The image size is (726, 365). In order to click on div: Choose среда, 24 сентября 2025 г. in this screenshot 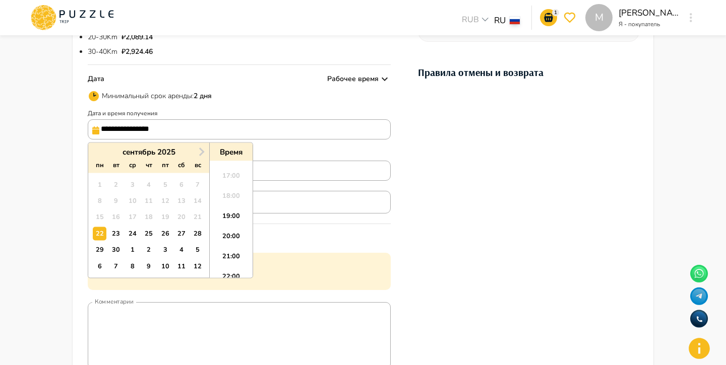, I will do `click(132, 233)`.